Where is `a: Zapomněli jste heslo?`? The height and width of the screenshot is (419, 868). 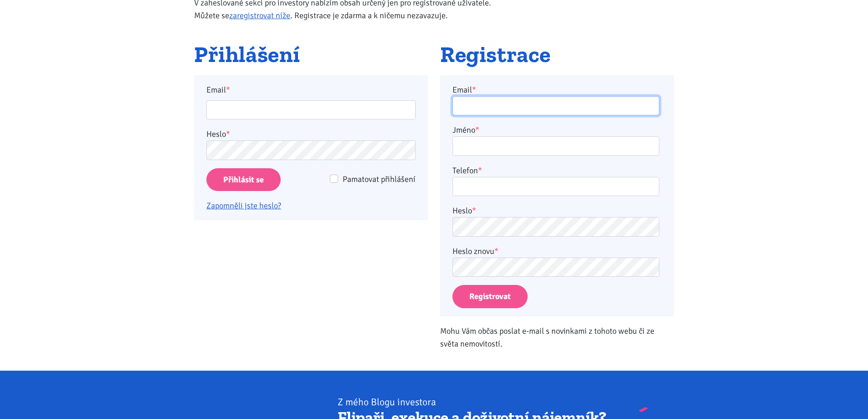 a: Zapomněli jste heslo? is located at coordinates (244, 205).